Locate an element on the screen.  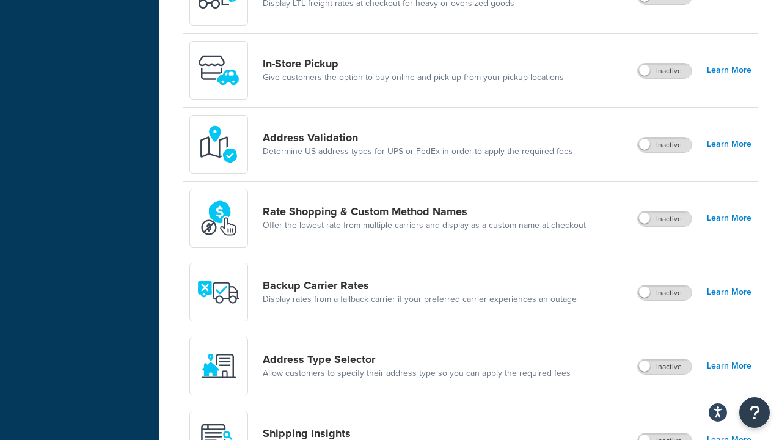
a: Shipping Insights is located at coordinates (409, 433).